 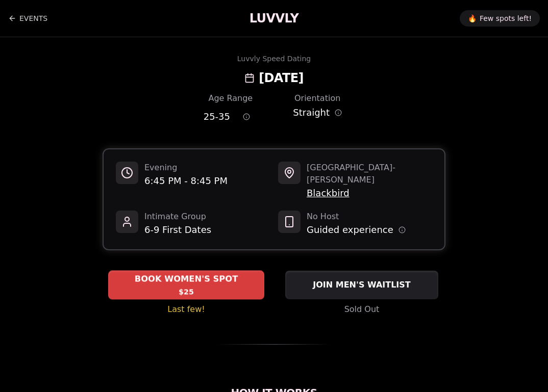 I want to click on span: Few spots left!, so click(x=506, y=18).